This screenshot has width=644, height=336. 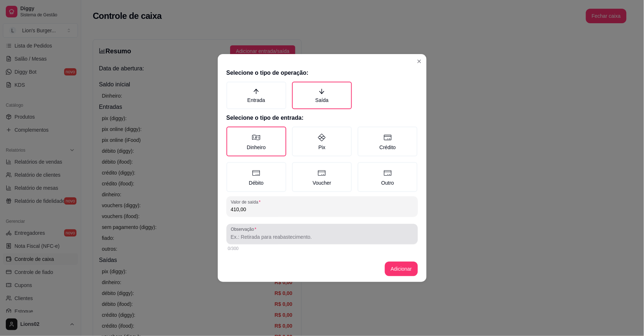 I want to click on label: Valor de saída, so click(x=247, y=202).